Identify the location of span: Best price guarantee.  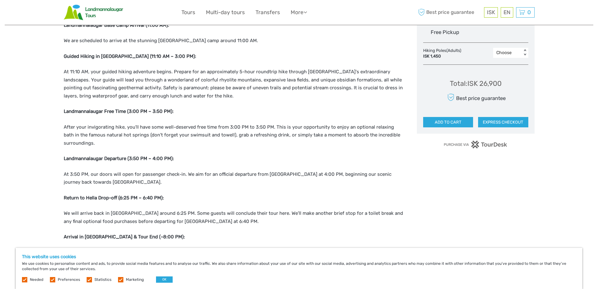
(450, 12).